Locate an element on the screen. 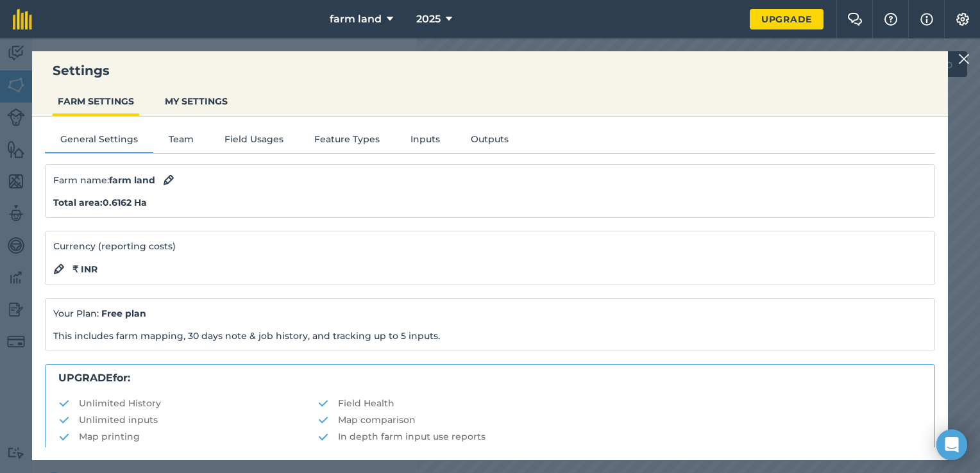 Image resolution: width=980 pixels, height=473 pixels. img: Two speech bubbles overlapping with the left bubble in the forefront is located at coordinates (855, 19).